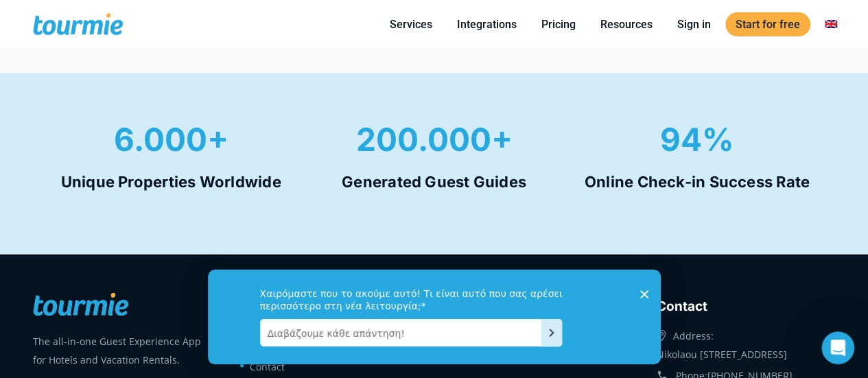 The image size is (868, 378). What do you see at coordinates (486, 24) in the screenshot?
I see `a: Integrations` at bounding box center [486, 24].